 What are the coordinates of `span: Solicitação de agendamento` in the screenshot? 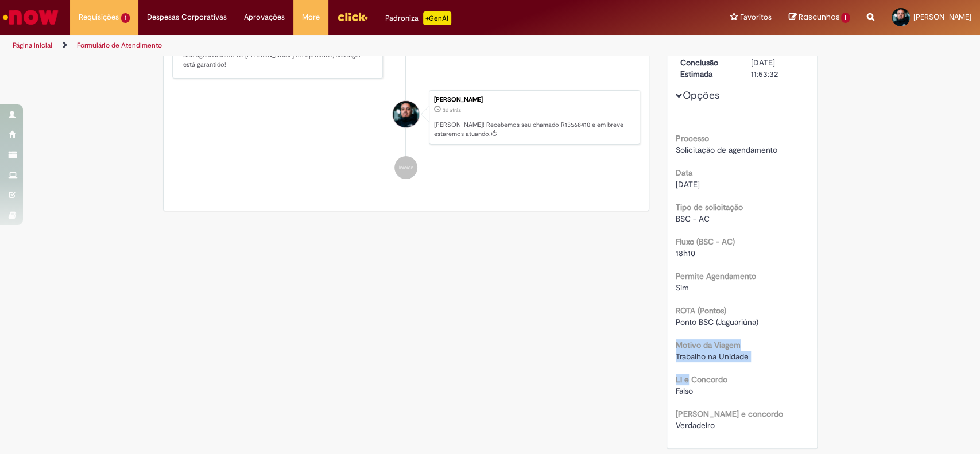 It's located at (726, 150).